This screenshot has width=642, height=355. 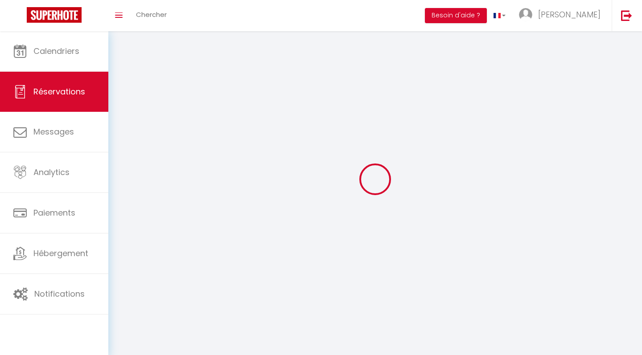 I want to click on span: Notifications, so click(x=59, y=294).